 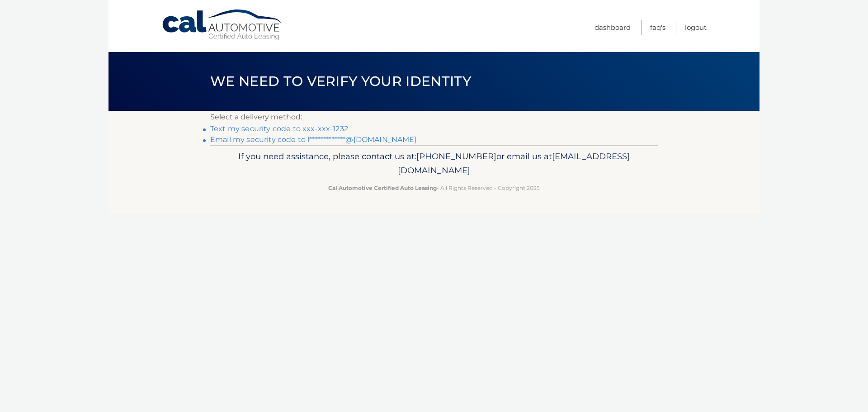 I want to click on a: Dashboard, so click(x=612, y=27).